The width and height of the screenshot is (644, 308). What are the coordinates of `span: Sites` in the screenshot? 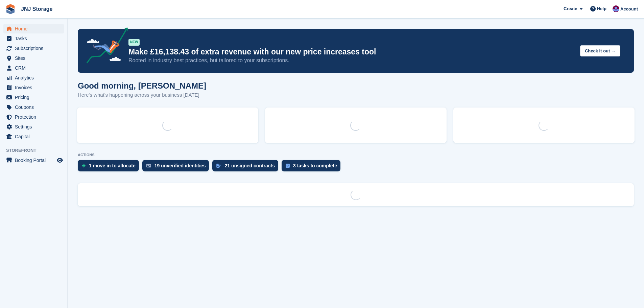 It's located at (35, 58).